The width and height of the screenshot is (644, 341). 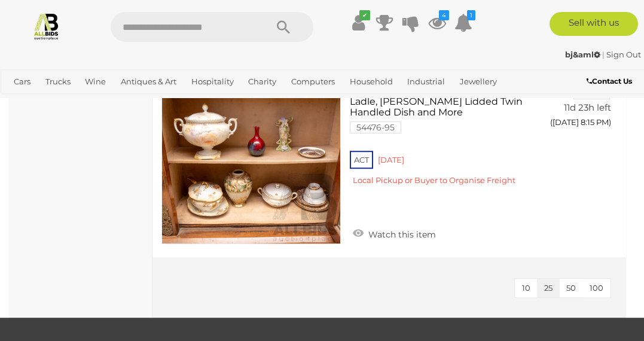 What do you see at coordinates (95, 81) in the screenshot?
I see `a: Wine` at bounding box center [95, 81].